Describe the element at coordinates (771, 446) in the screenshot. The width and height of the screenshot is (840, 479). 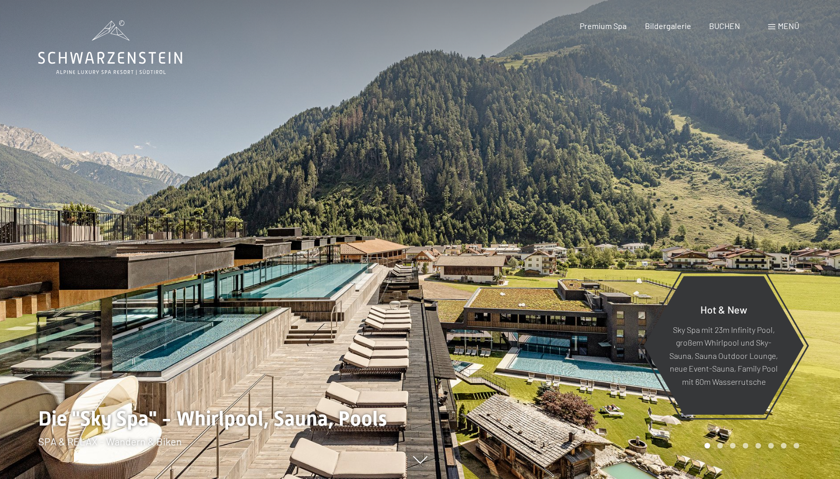
I see `div: Carousel Page 6` at that location.